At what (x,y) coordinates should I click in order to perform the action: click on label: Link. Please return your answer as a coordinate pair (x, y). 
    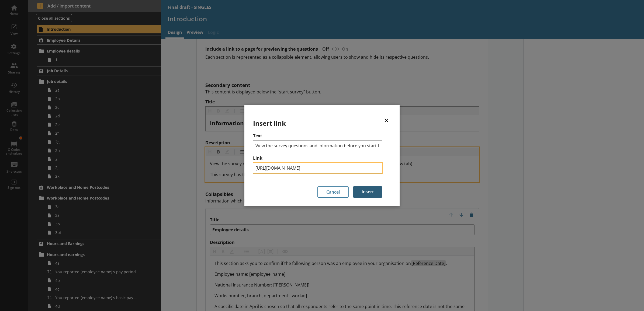
    Looking at the image, I should click on (318, 158).